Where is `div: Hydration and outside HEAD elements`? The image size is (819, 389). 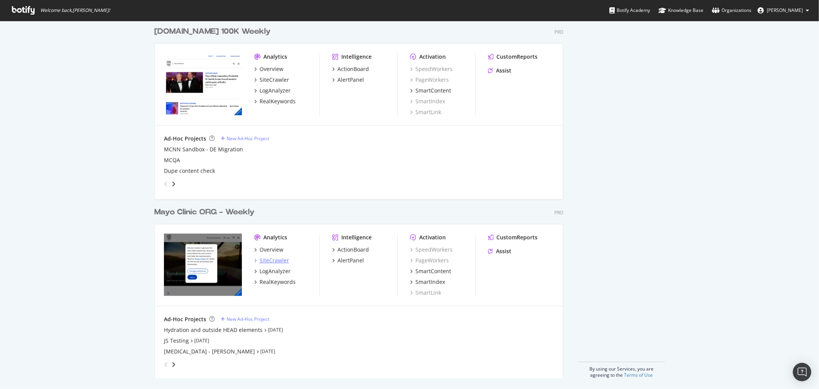 div: Hydration and outside HEAD elements is located at coordinates (213, 330).